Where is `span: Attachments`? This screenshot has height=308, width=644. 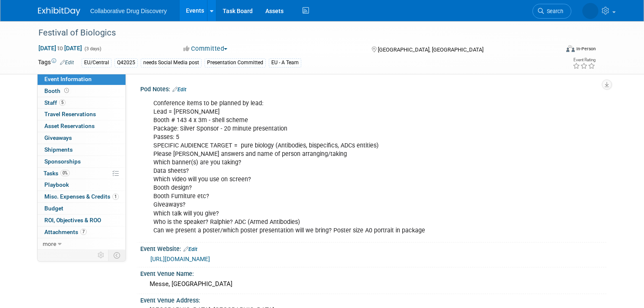 span: Attachments is located at coordinates (66, 232).